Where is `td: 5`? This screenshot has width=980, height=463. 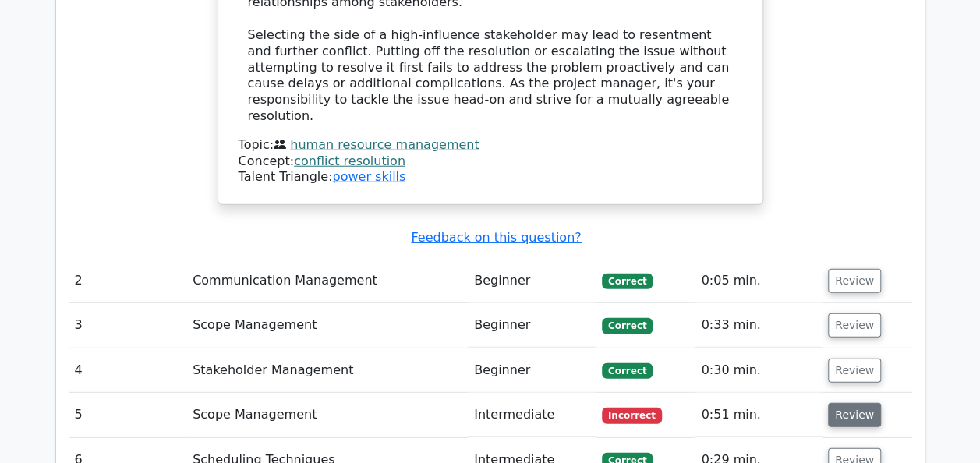
td: 5 is located at coordinates (128, 415).